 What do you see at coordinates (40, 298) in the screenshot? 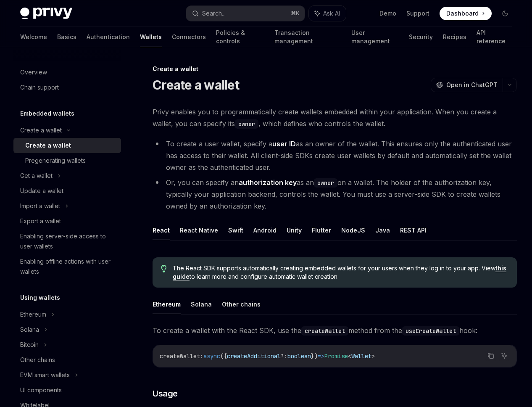
I see `h5: Using wallets` at bounding box center [40, 298].